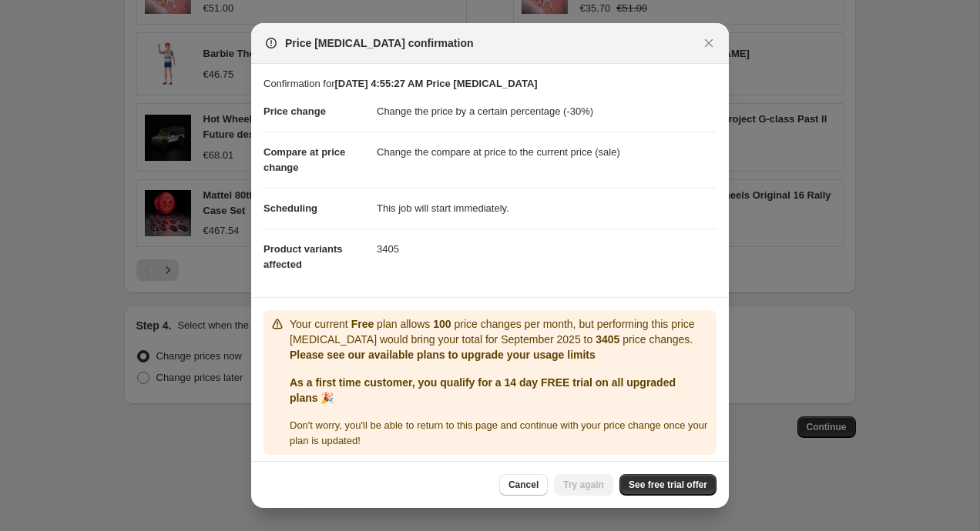 This screenshot has width=980, height=531. I want to click on span: Cancel, so click(523, 485).